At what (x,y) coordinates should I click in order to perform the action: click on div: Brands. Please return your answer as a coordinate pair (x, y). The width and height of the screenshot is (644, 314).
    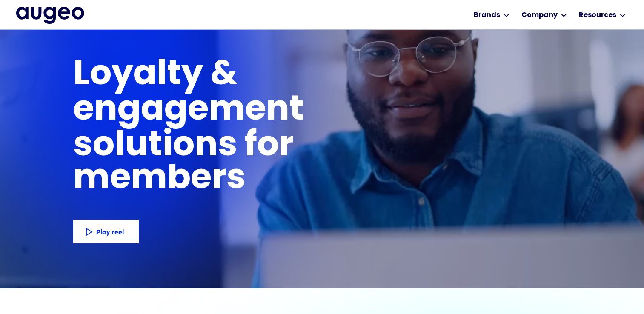
    Looking at the image, I should click on (487, 15).